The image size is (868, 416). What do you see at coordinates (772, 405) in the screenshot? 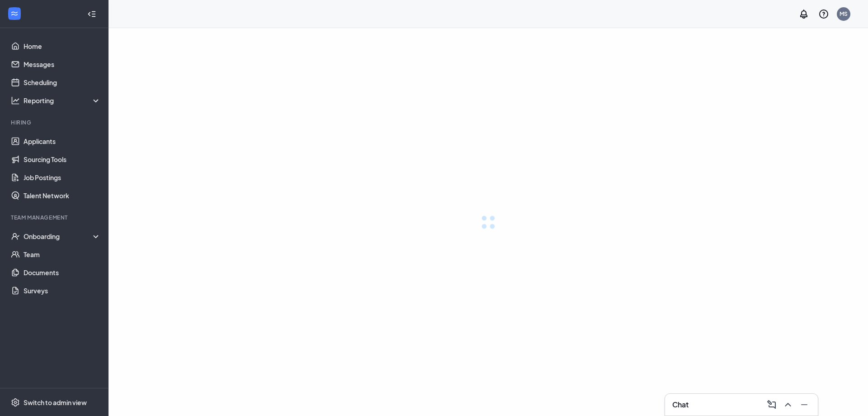
I see `svg: ComposeMessage` at bounding box center [772, 405].